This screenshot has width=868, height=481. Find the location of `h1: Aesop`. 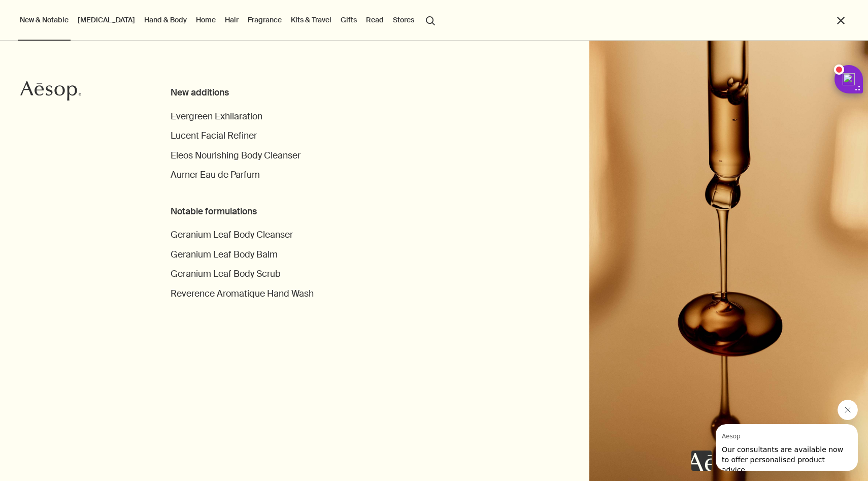

h1: Aesop is located at coordinates (71, 12).